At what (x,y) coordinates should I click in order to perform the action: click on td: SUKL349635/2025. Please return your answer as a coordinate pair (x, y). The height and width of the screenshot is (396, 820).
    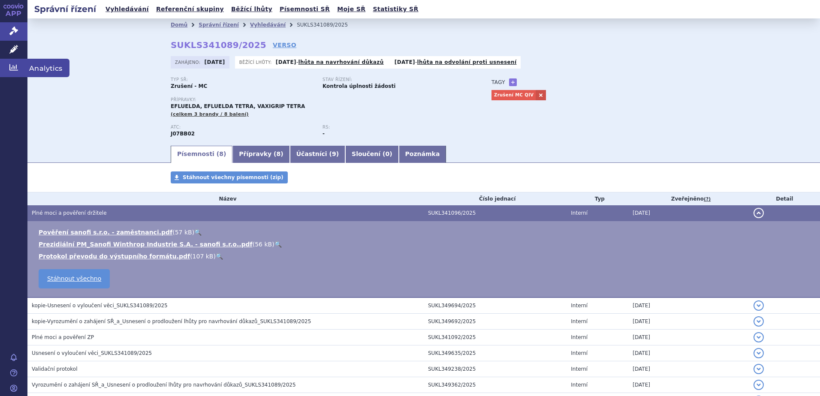
    Looking at the image, I should click on (495, 353).